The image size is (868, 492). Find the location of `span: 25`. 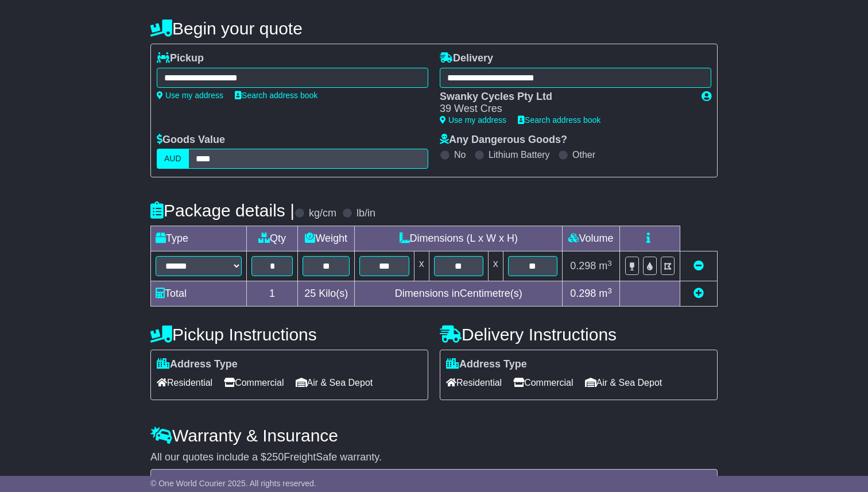

span: 25 is located at coordinates (310, 293).